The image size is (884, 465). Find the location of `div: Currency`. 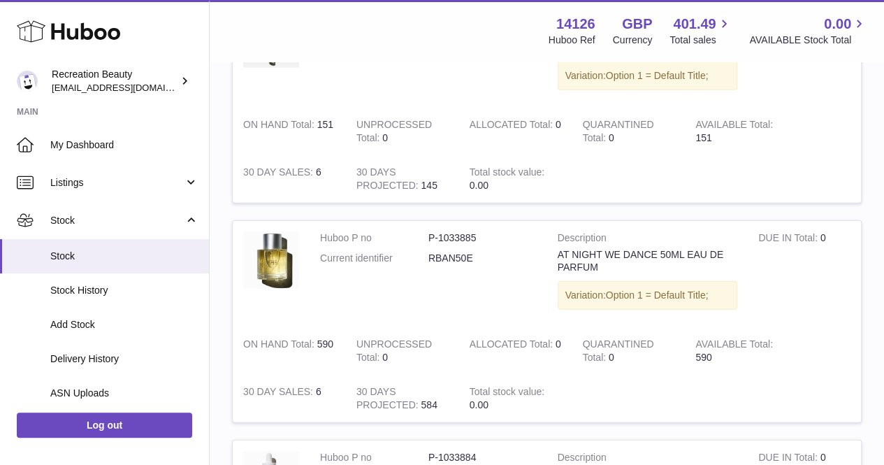

div: Currency is located at coordinates (632, 40).